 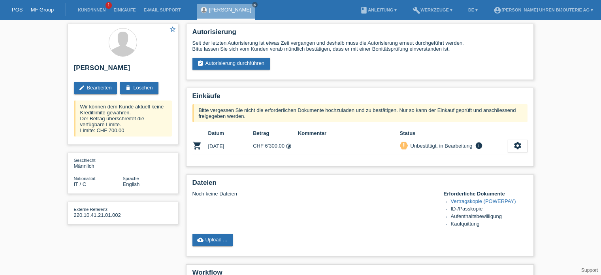 What do you see at coordinates (173, 29) in the screenshot?
I see `i: star_border` at bounding box center [173, 29].